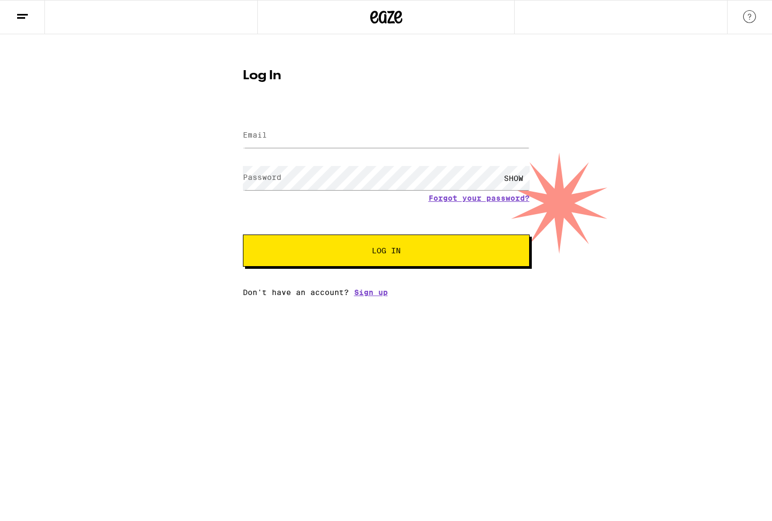 The height and width of the screenshot is (521, 772). Describe the element at coordinates (479, 198) in the screenshot. I see `a: Forgot your password?` at that location.